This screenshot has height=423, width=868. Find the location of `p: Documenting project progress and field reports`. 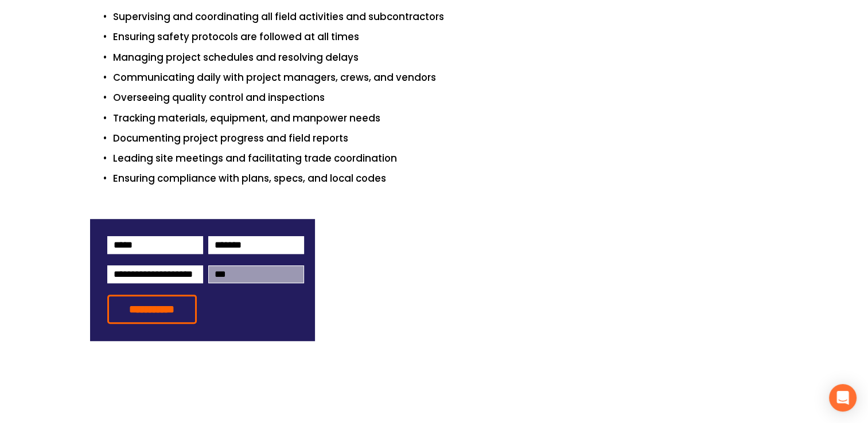

p: Documenting project progress and field reports is located at coordinates (446, 138).